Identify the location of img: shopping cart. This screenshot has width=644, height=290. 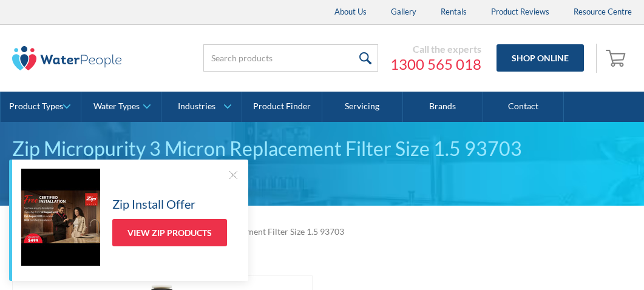
(617, 57).